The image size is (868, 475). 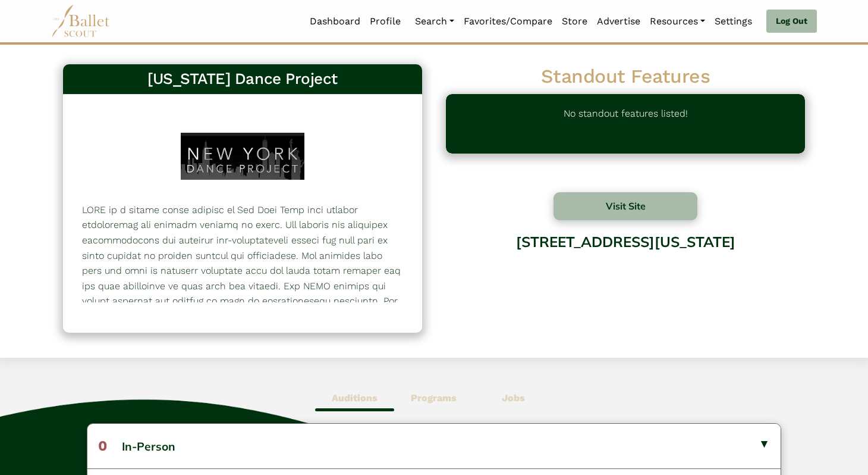 What do you see at coordinates (434, 446) in the screenshot?
I see `button: 0In-Person` at bounding box center [434, 446].